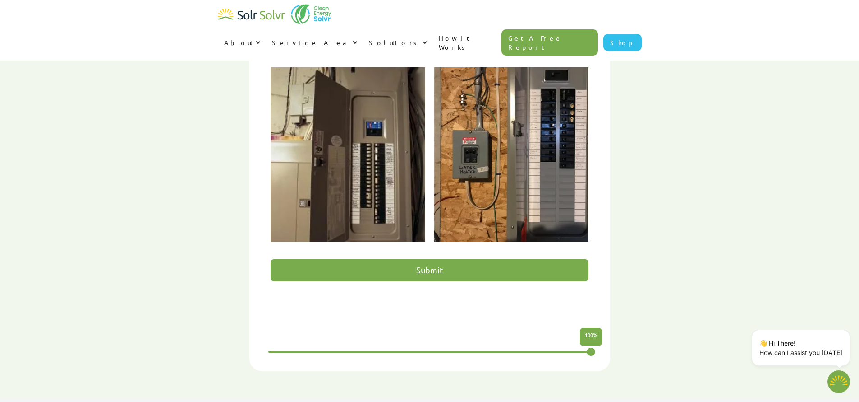  I want to click on a: Shop, so click(623, 42).